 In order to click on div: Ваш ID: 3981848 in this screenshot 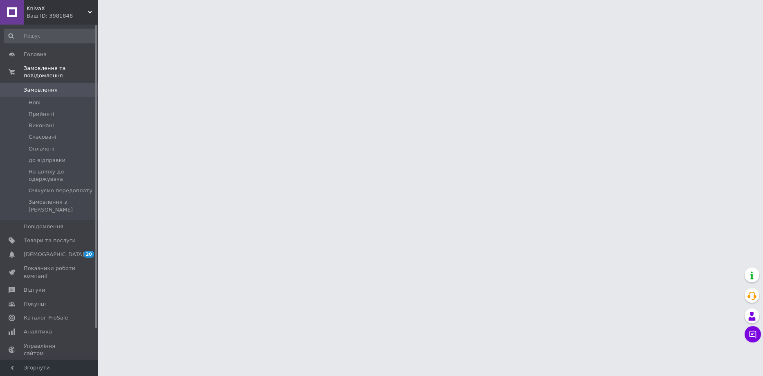, I will do `click(62, 16)`.